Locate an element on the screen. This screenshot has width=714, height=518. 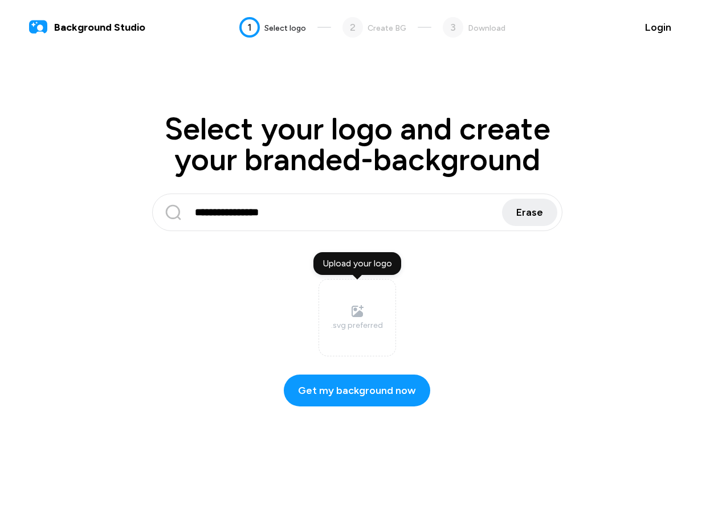
img: logo is located at coordinates (38, 27).